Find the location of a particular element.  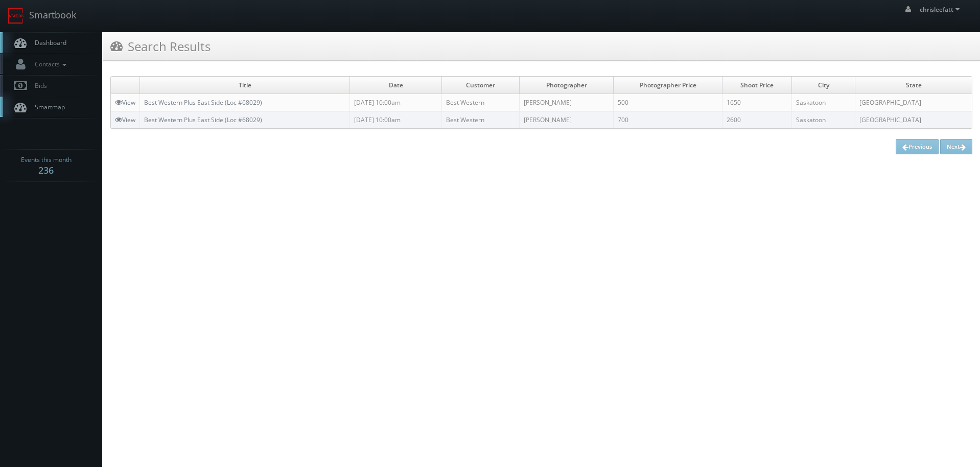

img: smartbook-logo.png is located at coordinates (16, 16).